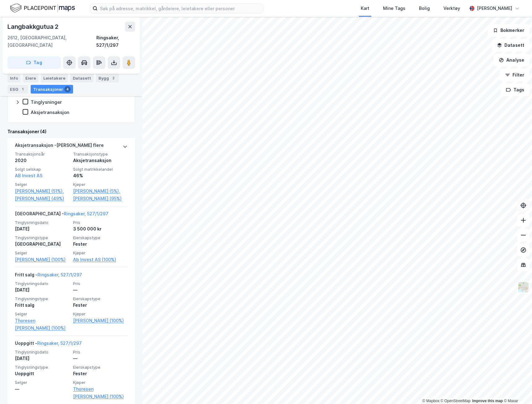 This screenshot has width=532, height=404. I want to click on img: Z, so click(524, 287).